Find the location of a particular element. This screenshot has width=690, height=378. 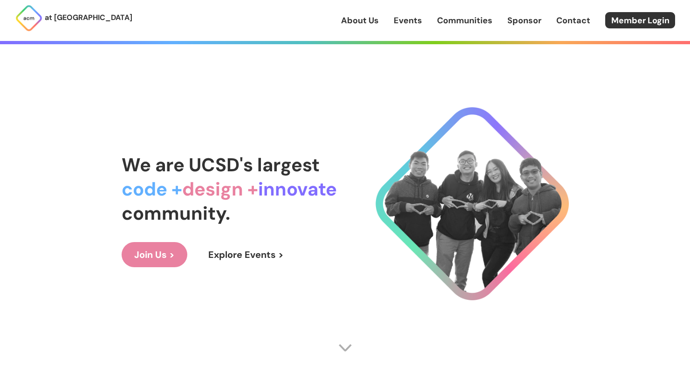

a: Sponsor is located at coordinates (524, 20).